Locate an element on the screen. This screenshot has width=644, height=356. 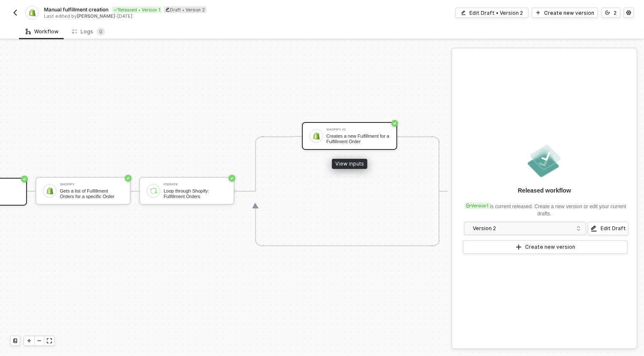
span: Manual fulfillment creation is located at coordinates (76, 10).